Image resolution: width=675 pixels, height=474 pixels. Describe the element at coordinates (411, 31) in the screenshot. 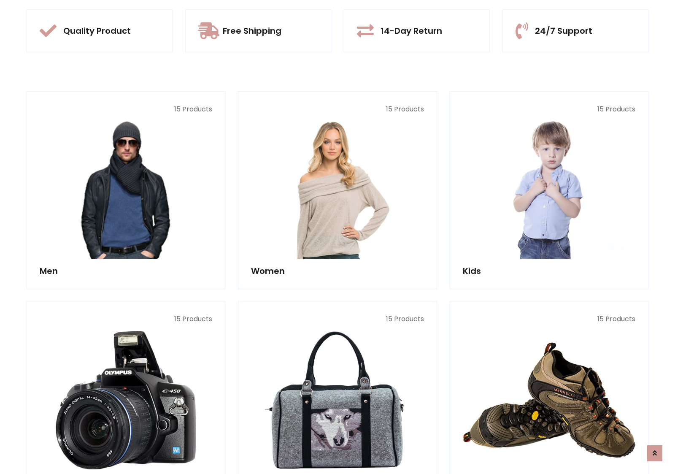

I see `h5: 14-Day Return` at that location.